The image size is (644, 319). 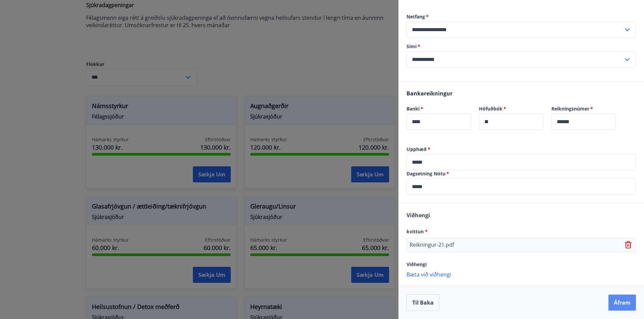 I want to click on label: Reikningsnúmer, so click(x=583, y=109).